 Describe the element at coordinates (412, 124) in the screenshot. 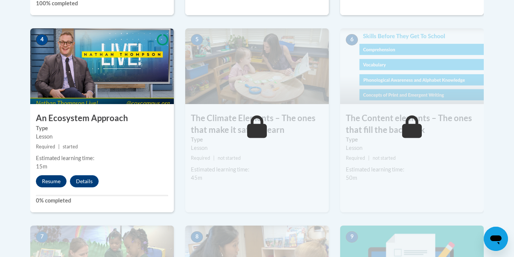

I see `h3: The Content elements – The ones that fill the backpack` at that location.